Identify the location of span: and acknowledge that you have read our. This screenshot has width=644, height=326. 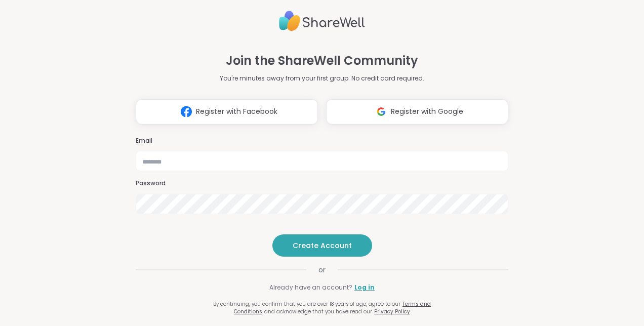
(318, 311).